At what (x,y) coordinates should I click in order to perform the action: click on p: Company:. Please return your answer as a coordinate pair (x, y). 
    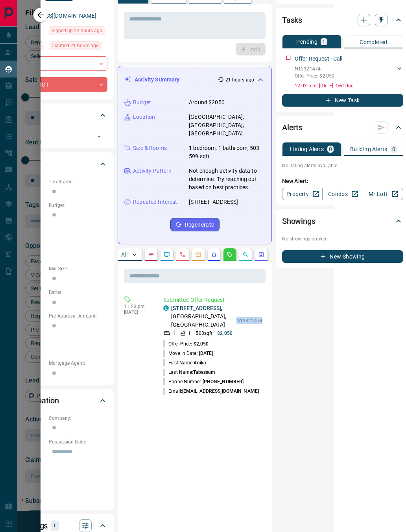
    Looking at the image, I should click on (78, 418).